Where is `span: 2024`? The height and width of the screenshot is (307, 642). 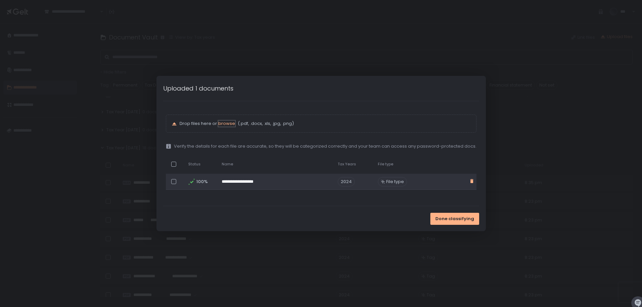 span: 2024 is located at coordinates (346, 182).